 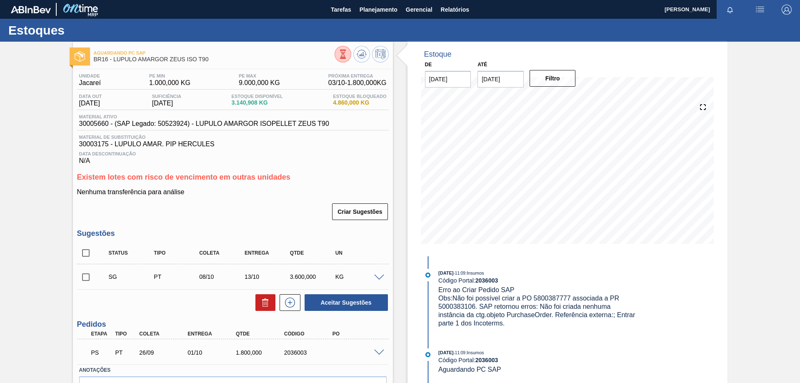 I want to click on div: Nova sugestão, so click(x=288, y=303).